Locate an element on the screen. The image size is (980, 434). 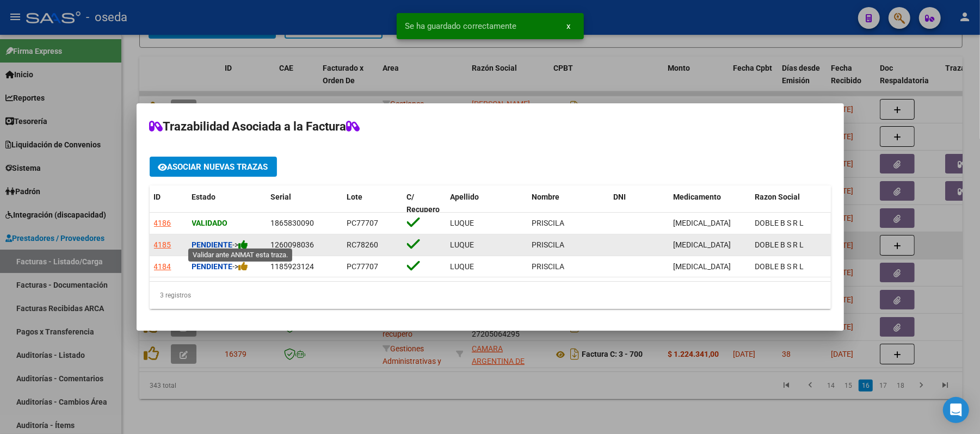
span: Asociar nuevas trazas is located at coordinates (218, 167).